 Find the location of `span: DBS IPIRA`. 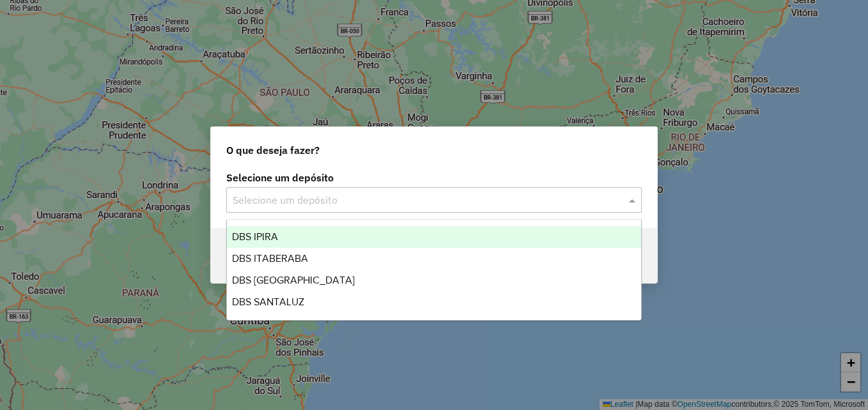

span: DBS IPIRA is located at coordinates (255, 236).